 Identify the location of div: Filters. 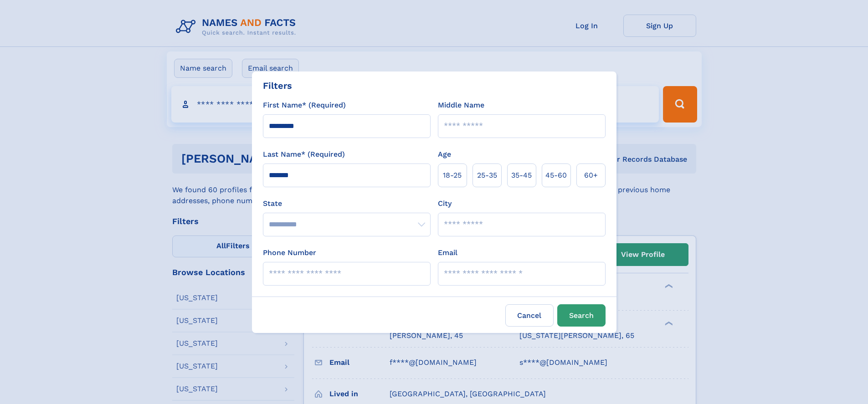
(277, 85).